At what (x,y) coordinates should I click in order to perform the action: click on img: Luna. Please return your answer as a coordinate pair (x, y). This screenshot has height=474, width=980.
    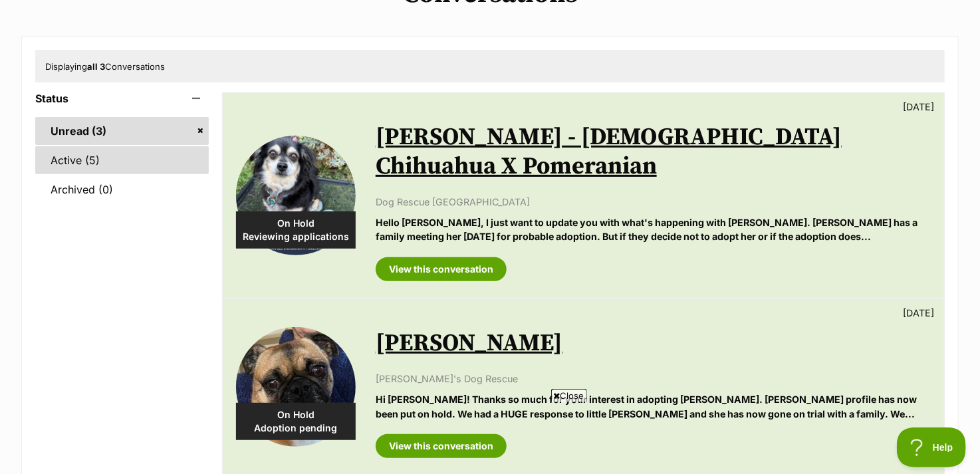
    Looking at the image, I should click on (295, 387).